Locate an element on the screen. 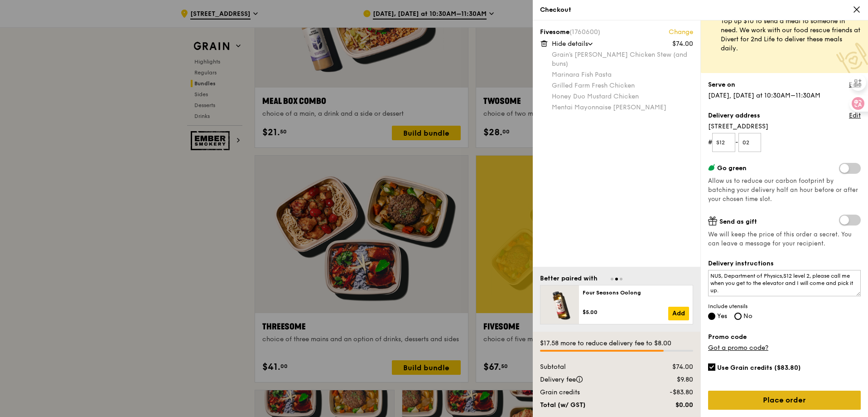 The height and width of the screenshot is (417, 868). div: Four Seasons Oolong is located at coordinates (636, 292).